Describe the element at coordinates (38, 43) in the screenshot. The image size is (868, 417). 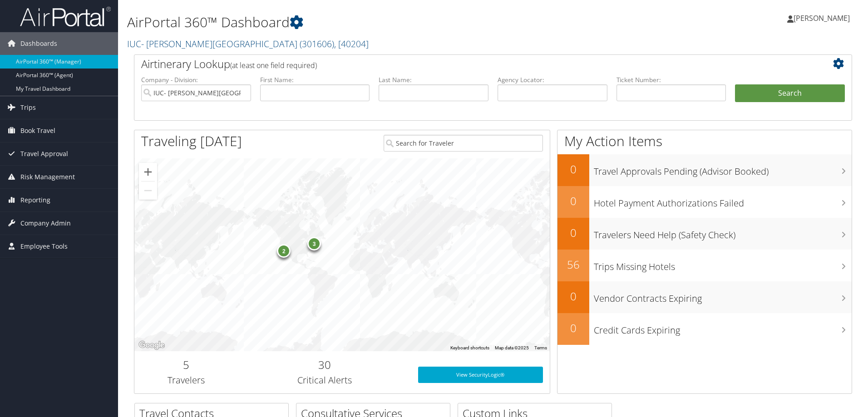
I see `span: Dashboards` at that location.